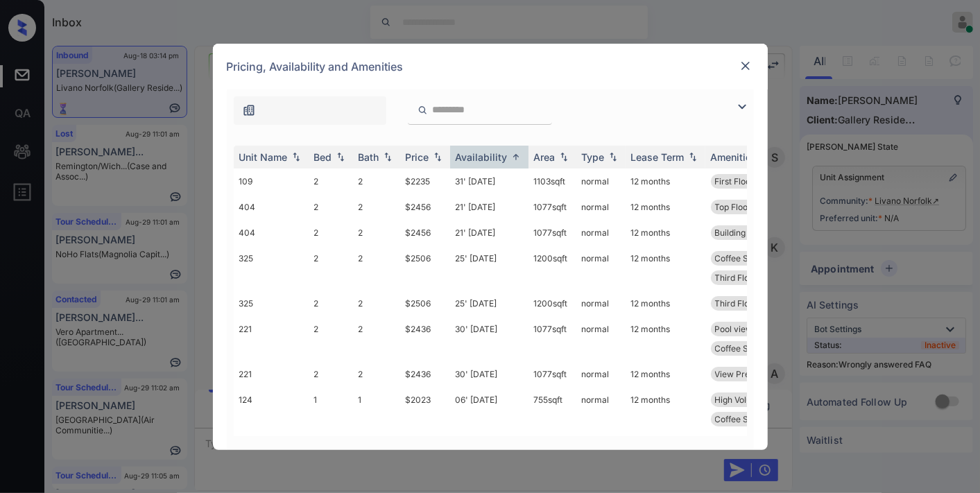 The image size is (980, 493). What do you see at coordinates (658, 157) in the screenshot?
I see `div: Lease Term` at bounding box center [658, 157].